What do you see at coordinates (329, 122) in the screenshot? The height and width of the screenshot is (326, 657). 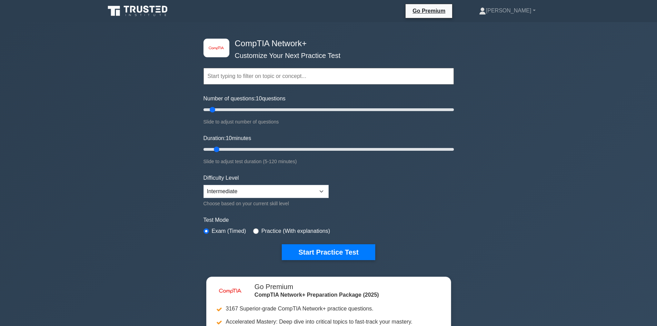 I see `div: Slide to adjust number of questions` at bounding box center [329, 122].